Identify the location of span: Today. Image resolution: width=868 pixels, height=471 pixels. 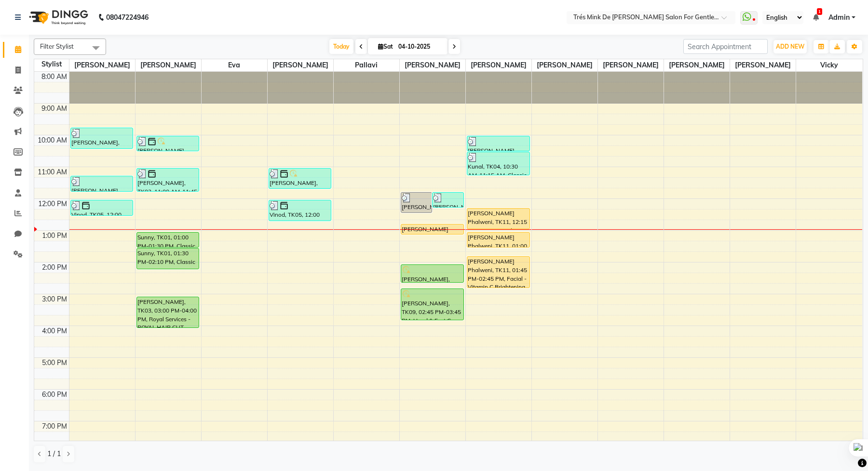
(341, 46).